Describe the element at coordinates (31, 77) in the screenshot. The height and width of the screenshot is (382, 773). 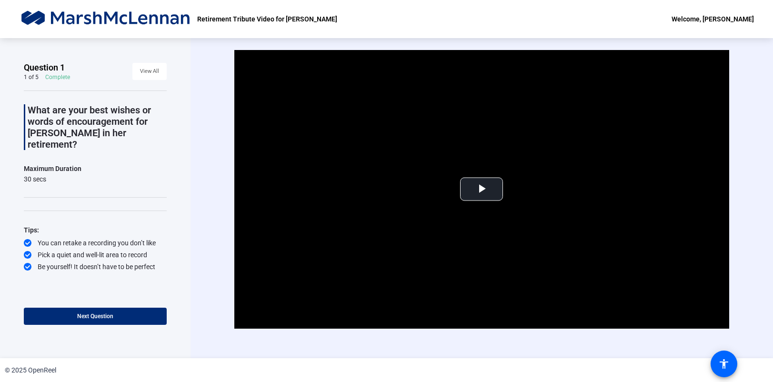
I see `div: 1 of 5` at that location.